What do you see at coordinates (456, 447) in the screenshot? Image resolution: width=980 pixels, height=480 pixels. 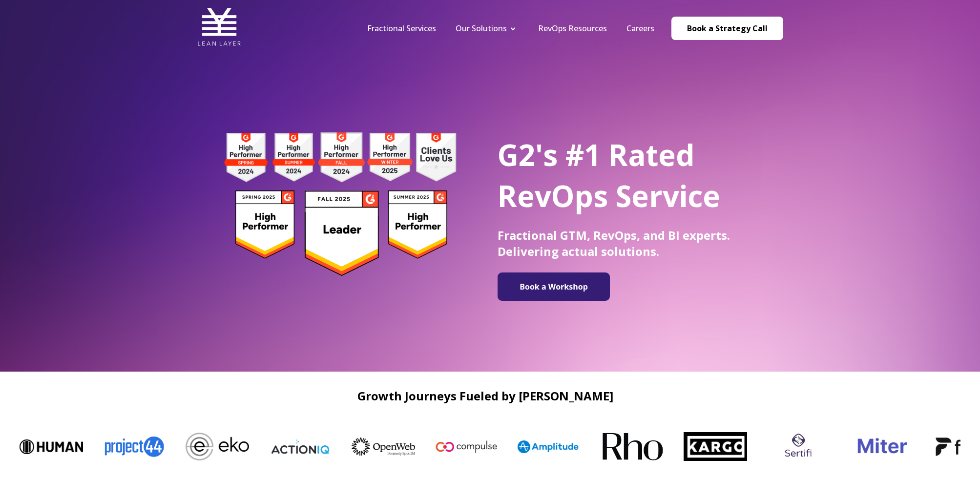 I see `img: Compulse` at bounding box center [456, 447].